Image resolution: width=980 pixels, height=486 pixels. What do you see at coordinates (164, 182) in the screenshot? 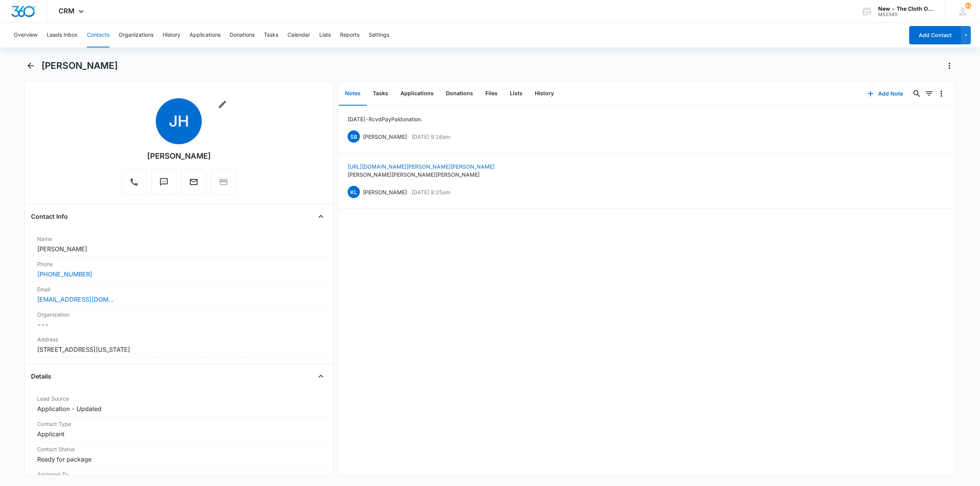
I see `button: Text` at bounding box center [164, 182].